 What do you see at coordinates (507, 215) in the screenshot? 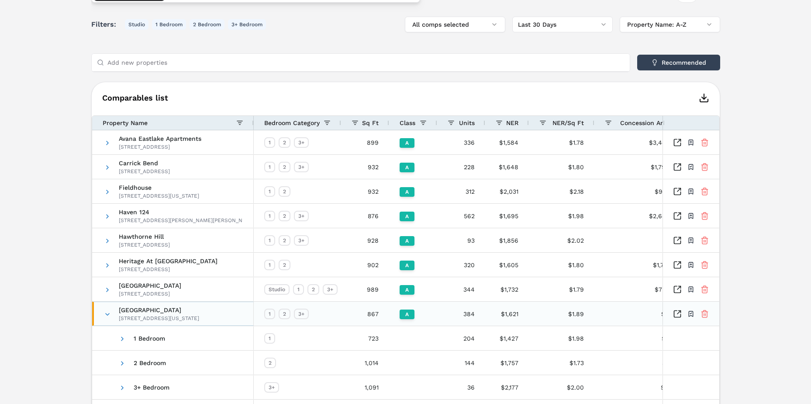
I see `div: $1,695` at bounding box center [507, 215].